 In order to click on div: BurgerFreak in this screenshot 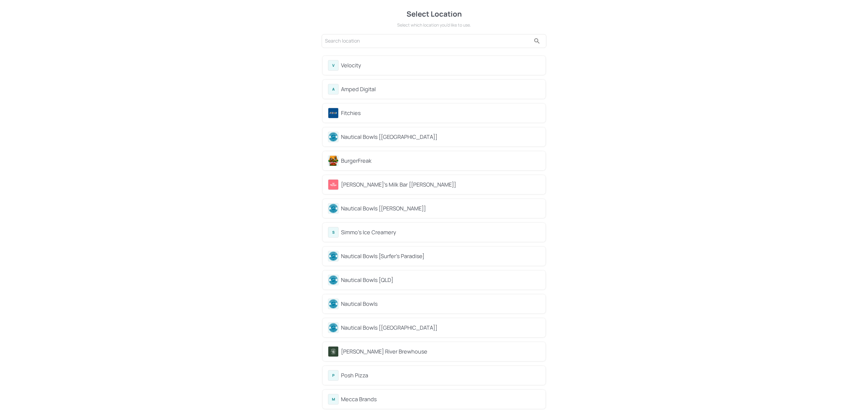, I will do `click(440, 160)`.